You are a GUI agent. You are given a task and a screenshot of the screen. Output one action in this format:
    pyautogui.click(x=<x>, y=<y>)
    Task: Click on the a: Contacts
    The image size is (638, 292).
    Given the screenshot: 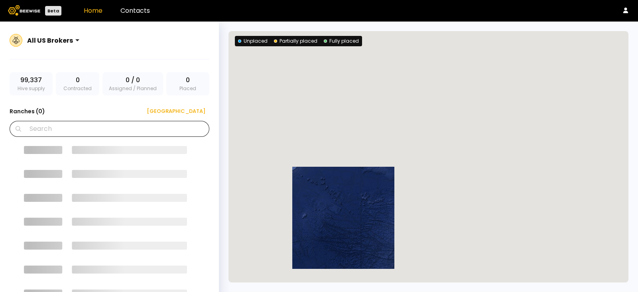 What is the action you would take?
    pyautogui.click(x=135, y=10)
    